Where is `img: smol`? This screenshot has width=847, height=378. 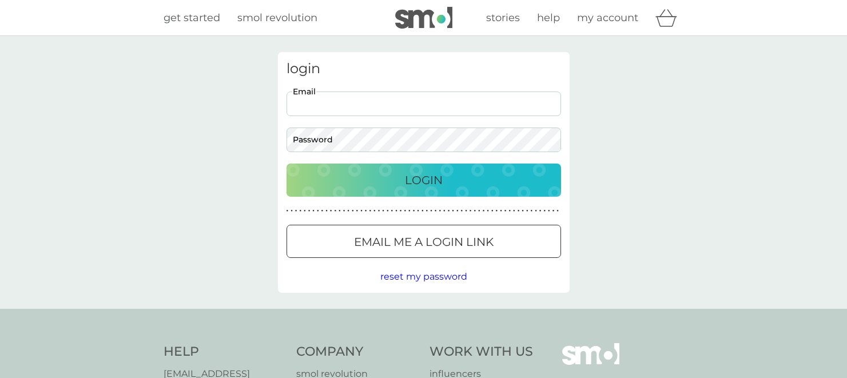
img: smol is located at coordinates (424, 18).